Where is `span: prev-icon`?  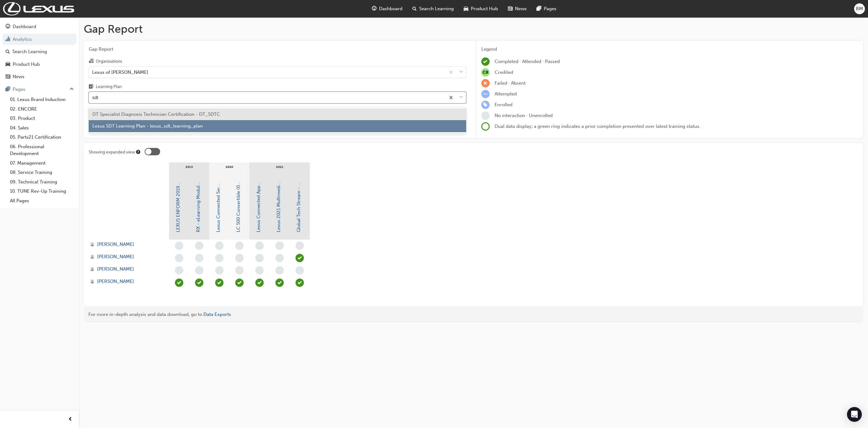
span: prev-icon is located at coordinates (70, 419).